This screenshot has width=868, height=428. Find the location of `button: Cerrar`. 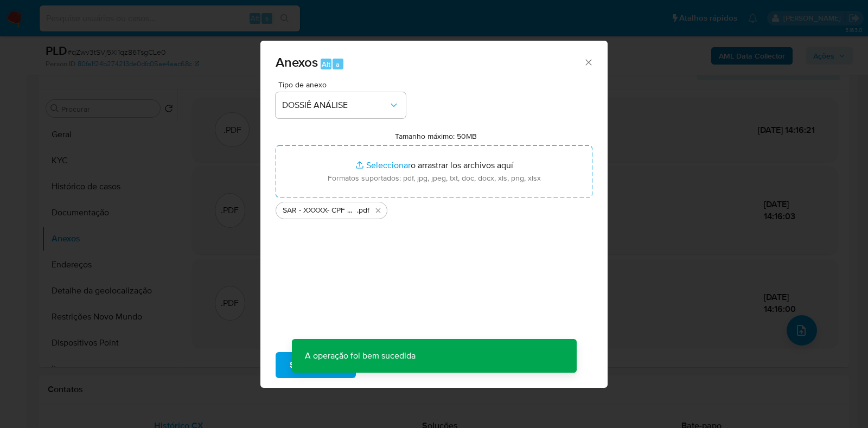

button: Cerrar is located at coordinates (587, 61).